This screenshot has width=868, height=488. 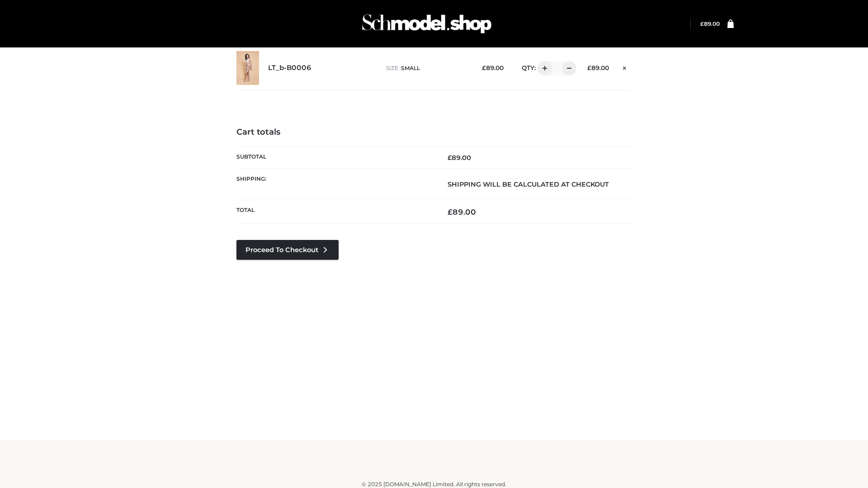 I want to click on a: LT_b-B0006, so click(x=290, y=67).